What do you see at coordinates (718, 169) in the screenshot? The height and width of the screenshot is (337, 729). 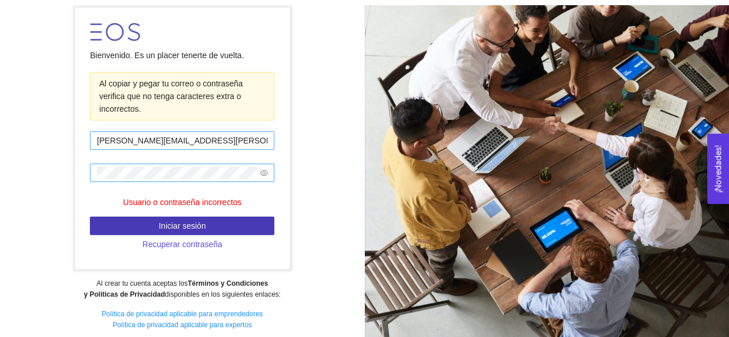 I see `button: Open Feedback Widget` at bounding box center [718, 169].